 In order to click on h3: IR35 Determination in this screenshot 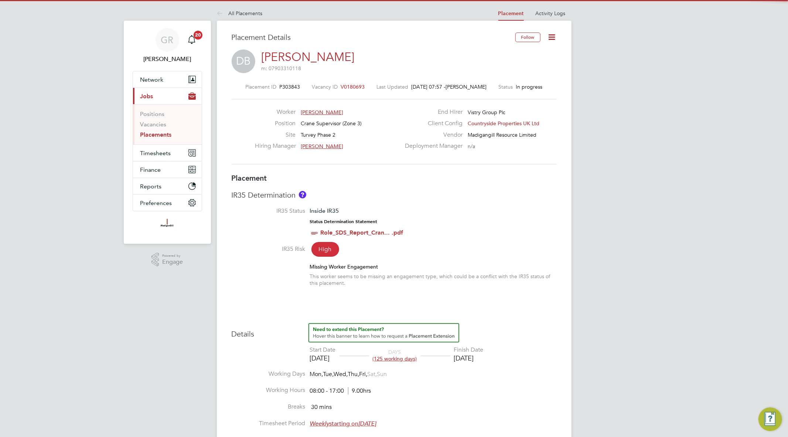, I will do `click(394, 195)`.